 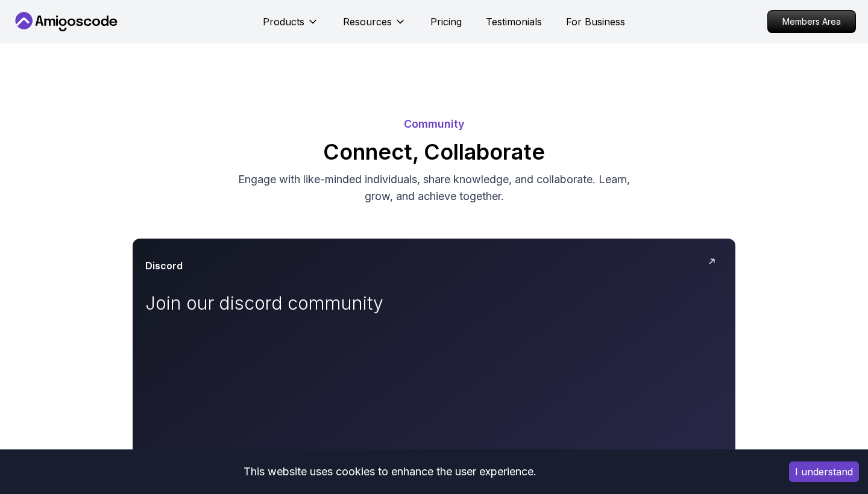 What do you see at coordinates (434, 188) in the screenshot?
I see `p: Engage with like-minded individuals, share knowledge, and collaborate. Learn, grow, and achieve t...` at bounding box center [434, 188].